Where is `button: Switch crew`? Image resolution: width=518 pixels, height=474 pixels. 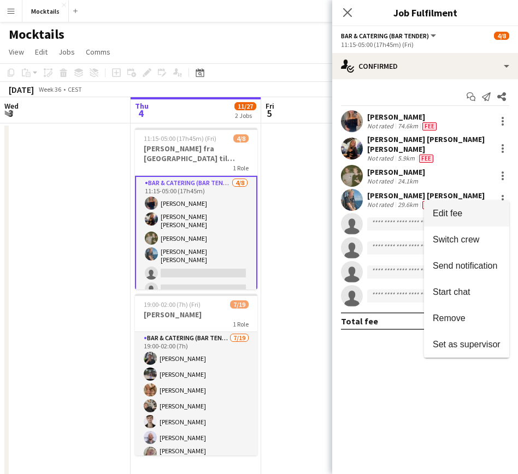 button: Switch crew is located at coordinates (466, 240).